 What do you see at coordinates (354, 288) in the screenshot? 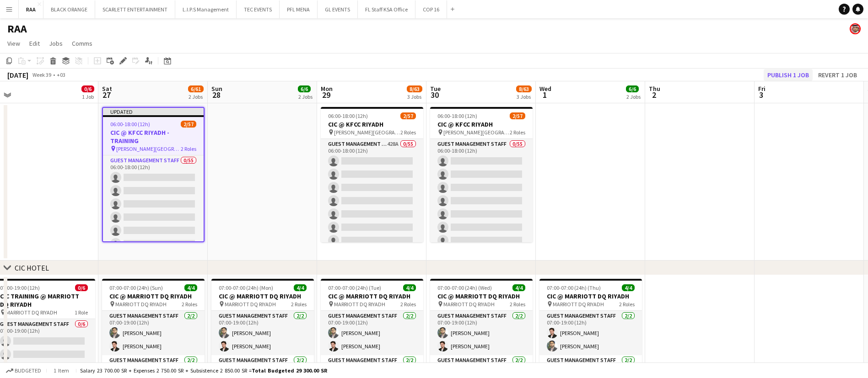
I see `span: 07:00-07:00 (24h) (Tue)` at bounding box center [354, 288].